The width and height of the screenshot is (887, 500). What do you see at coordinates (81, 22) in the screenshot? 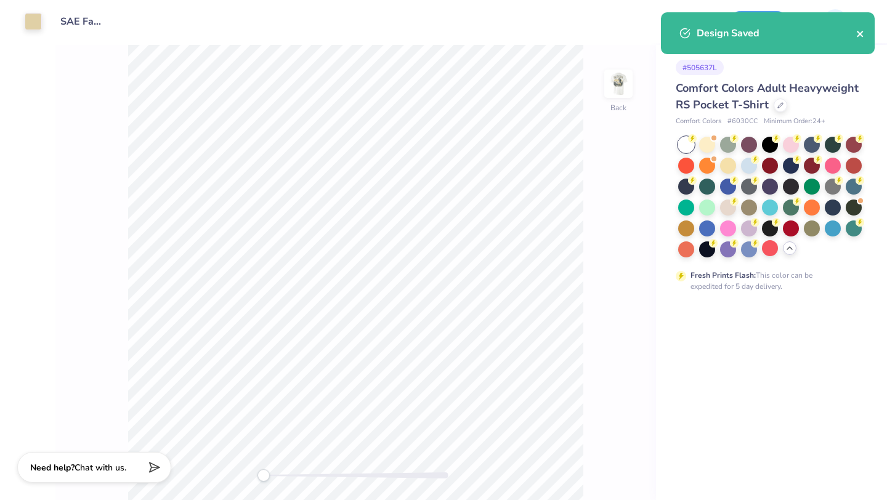
I see `input: Untitled Design` at bounding box center [81, 22].